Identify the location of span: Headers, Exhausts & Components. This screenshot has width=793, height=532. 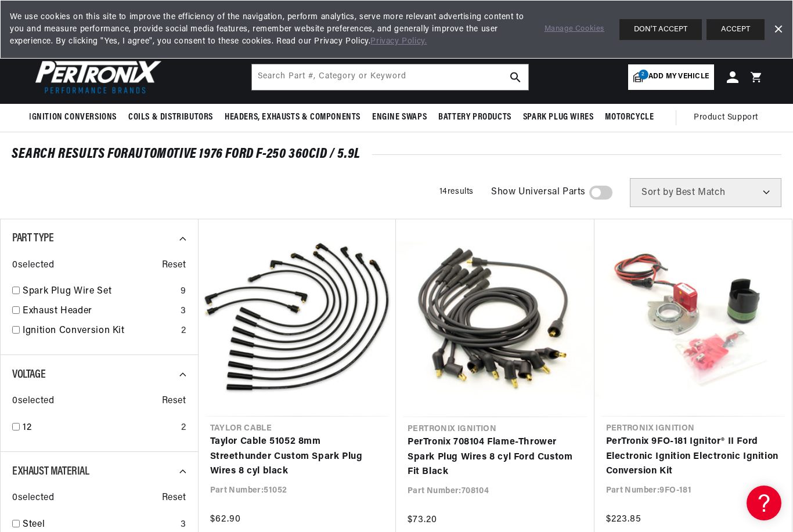
(293, 117).